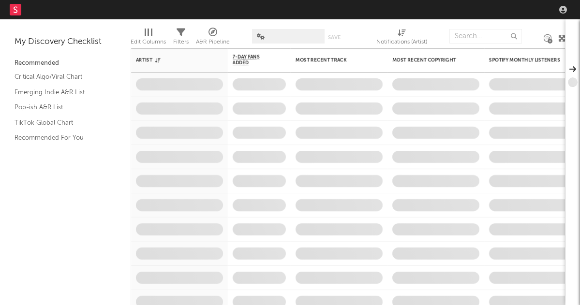 Image resolution: width=580 pixels, height=305 pixels. I want to click on a: Pop-ish A&R List, so click(60, 107).